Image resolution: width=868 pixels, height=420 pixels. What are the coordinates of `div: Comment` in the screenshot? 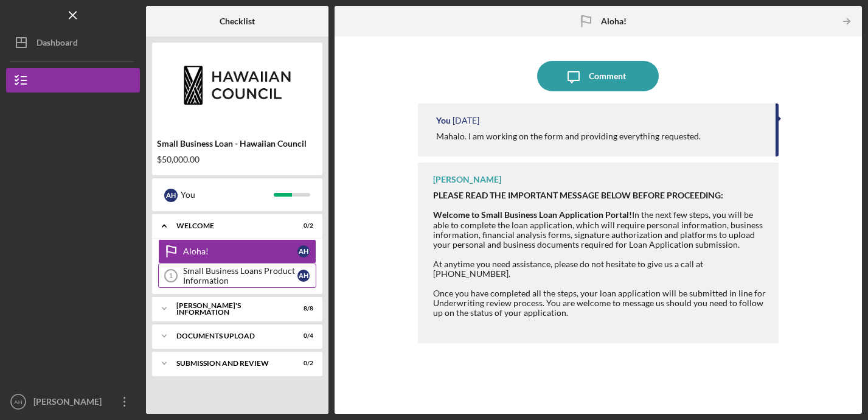 It's located at (607, 76).